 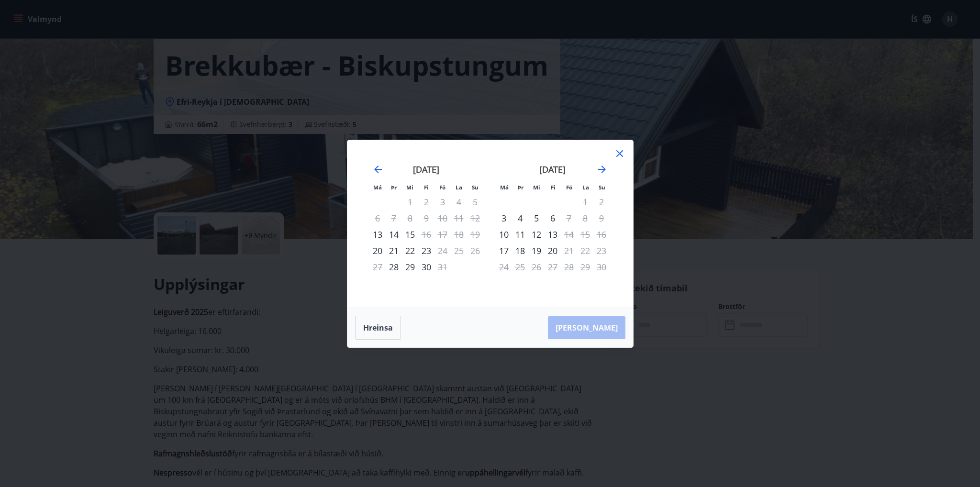 What do you see at coordinates (520, 235) in the screenshot?
I see `td: Choose þriðjudagur, 11. nóvember 2025 as your check-in date. It’s available.` at bounding box center [520, 235].